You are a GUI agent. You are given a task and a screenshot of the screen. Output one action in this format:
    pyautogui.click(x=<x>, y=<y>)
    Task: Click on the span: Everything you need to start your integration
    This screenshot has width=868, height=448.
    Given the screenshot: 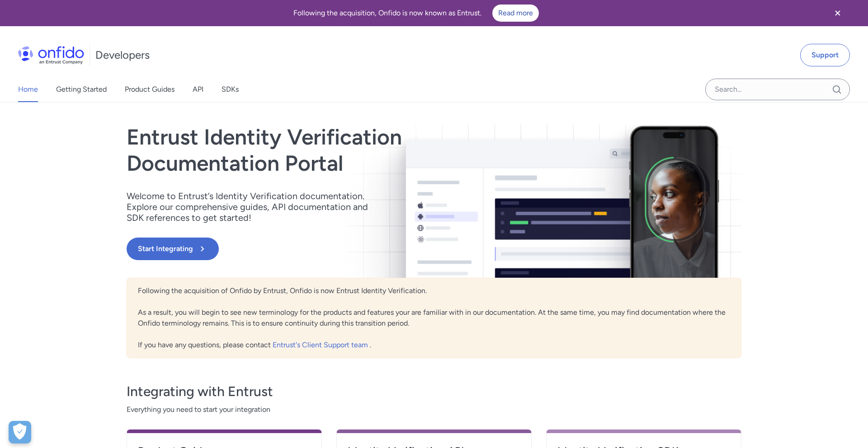 What is the action you would take?
    pyautogui.click(x=434, y=410)
    